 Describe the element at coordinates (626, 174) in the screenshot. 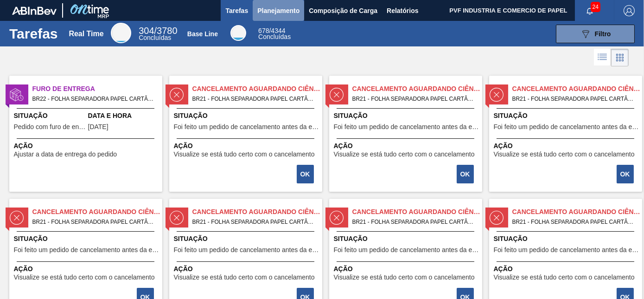

I see `div: Completar tarefa: 29751954` at that location.